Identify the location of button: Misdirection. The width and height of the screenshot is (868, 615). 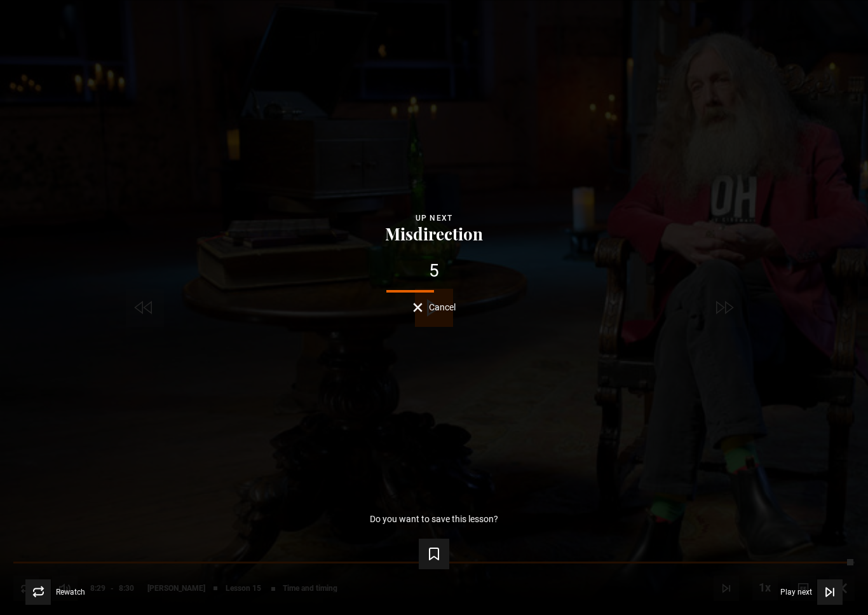
(434, 234).